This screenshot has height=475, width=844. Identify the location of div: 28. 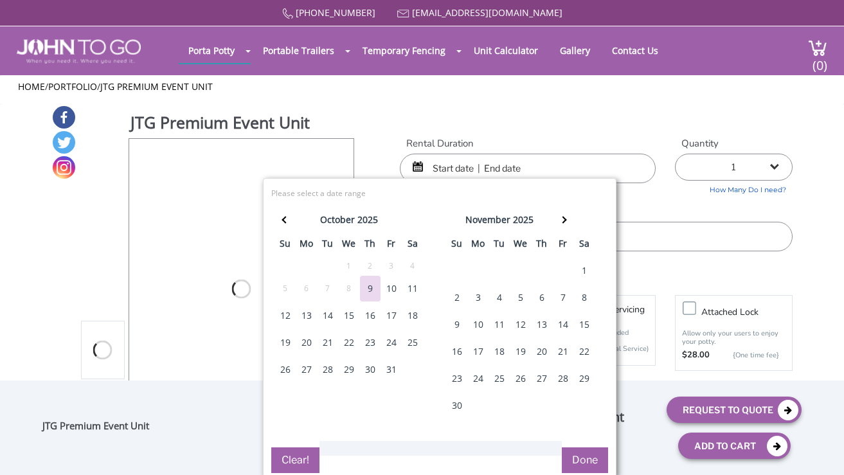
(328, 370).